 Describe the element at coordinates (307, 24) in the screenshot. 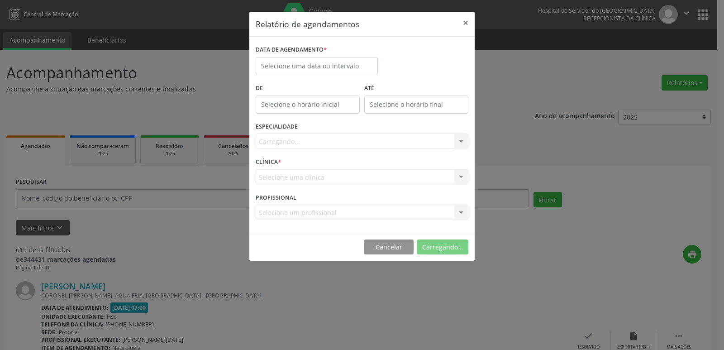

I see `h5: Relatório de agendamentos` at that location.